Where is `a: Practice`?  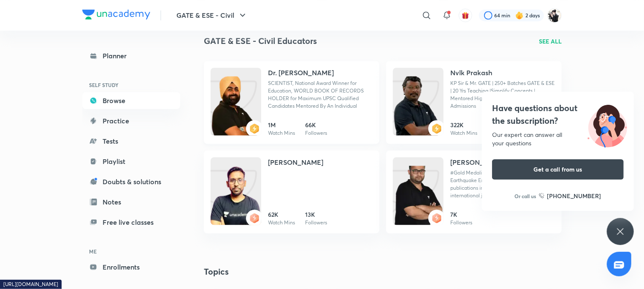
a: Practice is located at coordinates (131, 121).